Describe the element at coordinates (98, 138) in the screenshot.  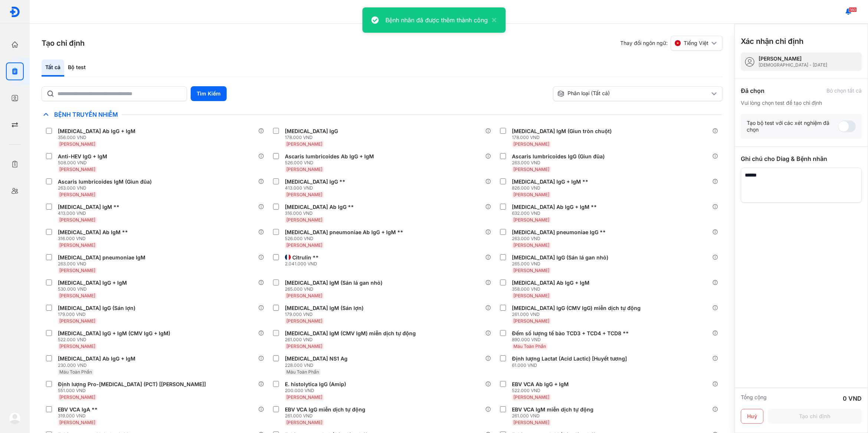
I see `div: 356.000 VND` at that location.